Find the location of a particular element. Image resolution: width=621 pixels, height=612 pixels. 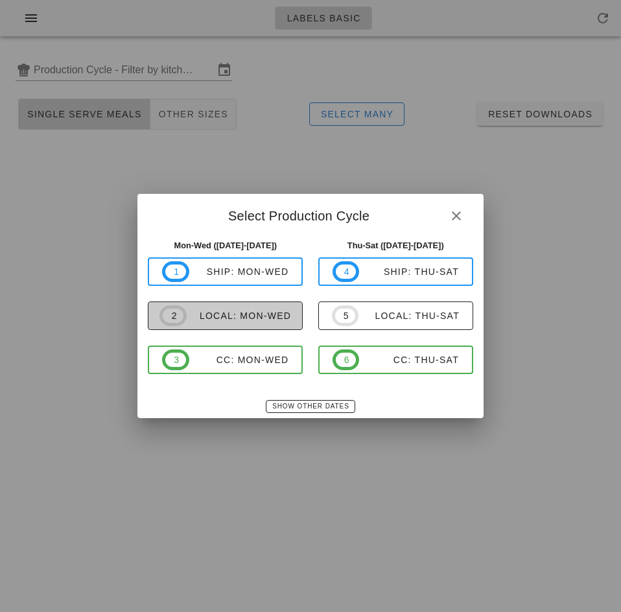

span: 2 is located at coordinates (173, 316).